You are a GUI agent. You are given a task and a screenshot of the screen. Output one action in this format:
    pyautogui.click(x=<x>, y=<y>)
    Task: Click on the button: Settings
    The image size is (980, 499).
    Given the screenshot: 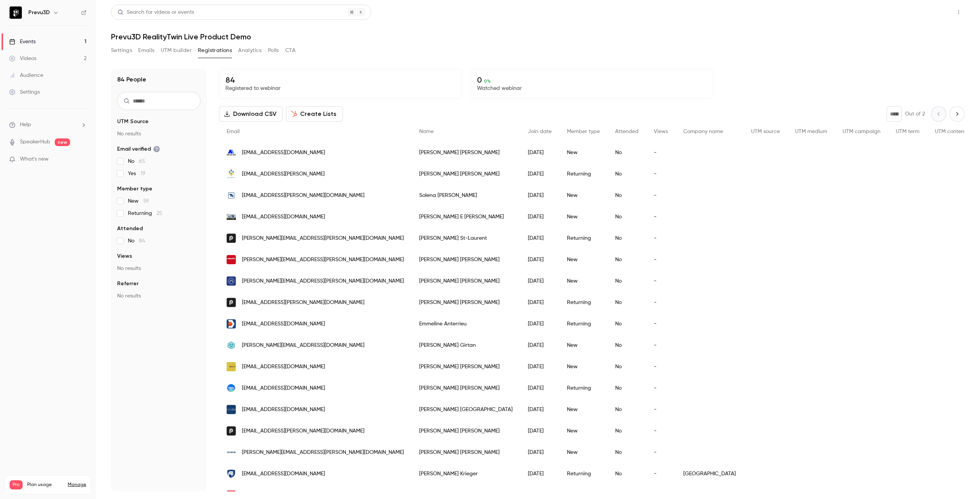 What is the action you would take?
    pyautogui.click(x=121, y=51)
    